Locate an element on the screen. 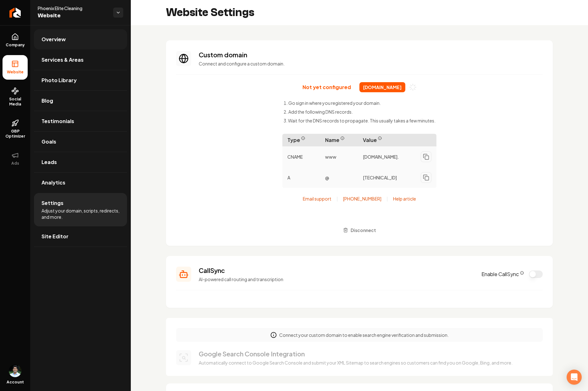 The image size is (588, 391). span: Ads is located at coordinates (15, 163).